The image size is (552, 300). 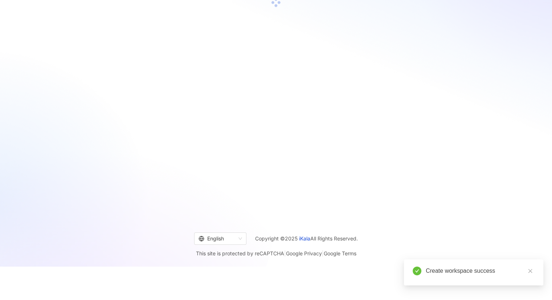 What do you see at coordinates (304, 253) in the screenshot?
I see `a: Google Privacy` at bounding box center [304, 253].